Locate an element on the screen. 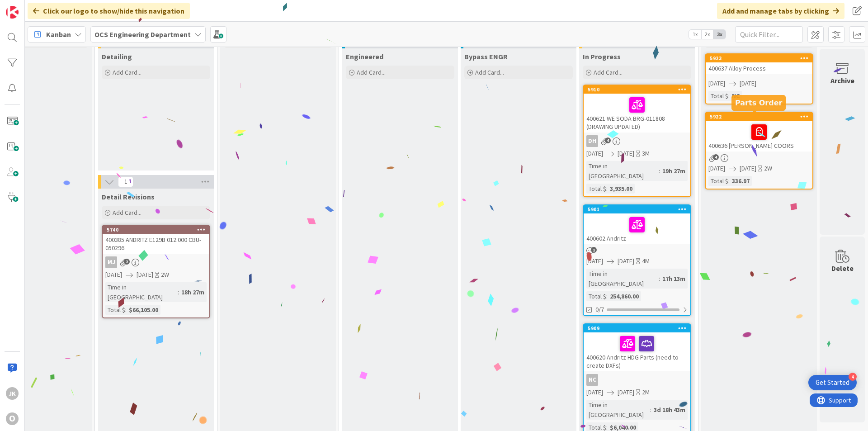  div: 5910400621 WE SODA BRG-011808 (DRAWING UPDATED) is located at coordinates (637, 109).